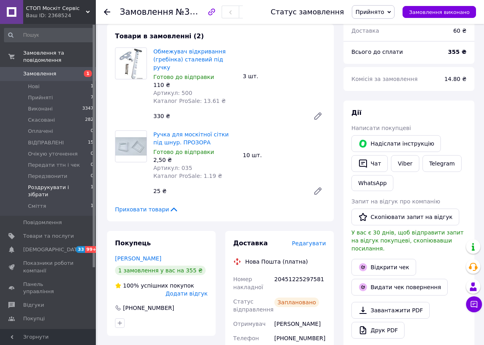 The height and width of the screenshot is (345, 484). Describe the element at coordinates (189, 101) in the screenshot. I see `span: Каталог ProSale: 13.61 ₴` at that location.